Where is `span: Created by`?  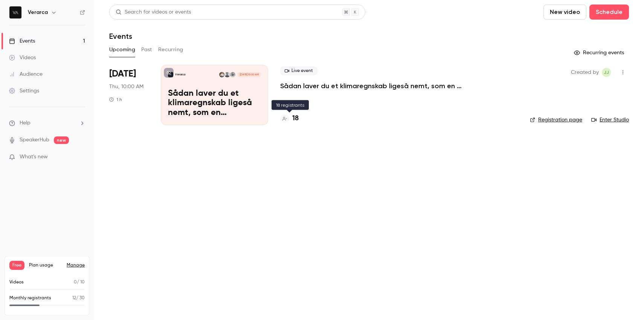
span: Created by is located at coordinates (585, 73).